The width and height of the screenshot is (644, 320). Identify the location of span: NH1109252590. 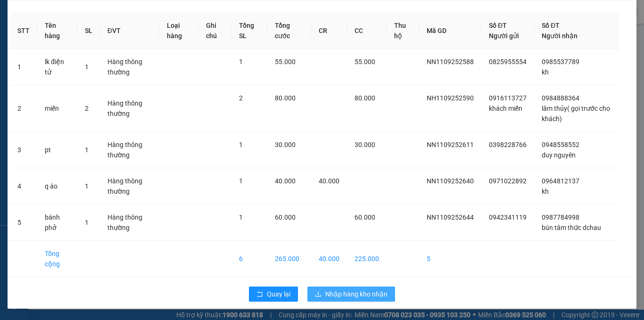
(450, 98).